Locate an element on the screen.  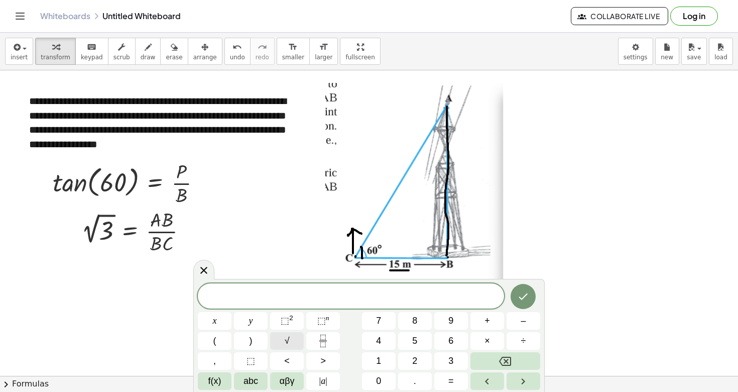
button: load is located at coordinates (721, 51).